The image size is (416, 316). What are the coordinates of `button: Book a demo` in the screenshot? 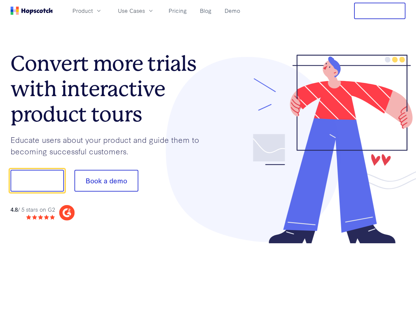 It's located at (106, 181).